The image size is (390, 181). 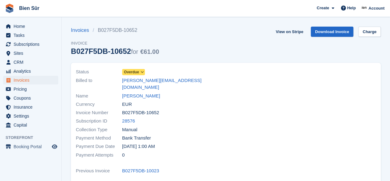 What do you see at coordinates (32, 125) in the screenshot?
I see `span: Capital` at bounding box center [32, 125].